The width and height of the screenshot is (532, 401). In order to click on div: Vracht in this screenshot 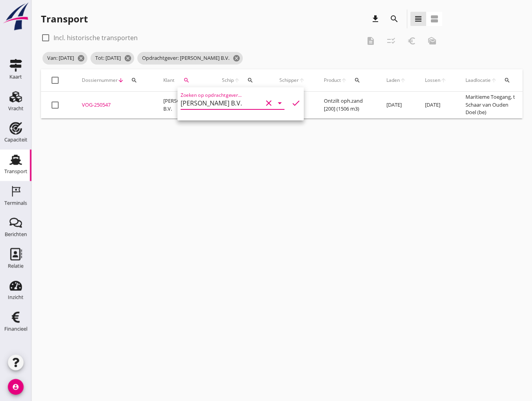, I will do `click(16, 108)`.